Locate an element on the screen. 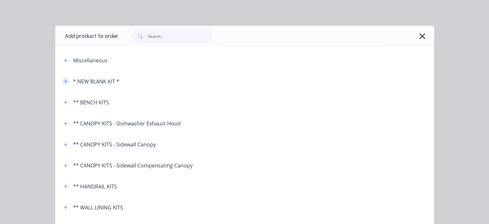  div: ** HANDRAIL KITS is located at coordinates (95, 187).